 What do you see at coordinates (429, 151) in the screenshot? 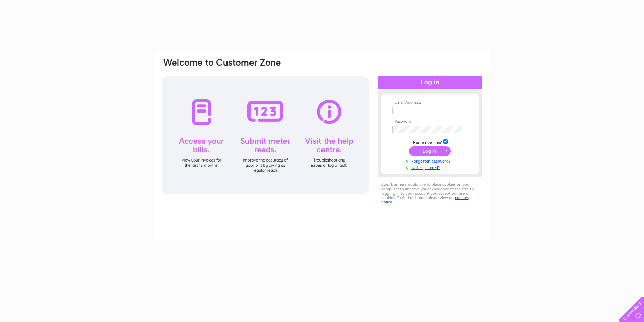
I see `input: Submit` at bounding box center [429, 151].